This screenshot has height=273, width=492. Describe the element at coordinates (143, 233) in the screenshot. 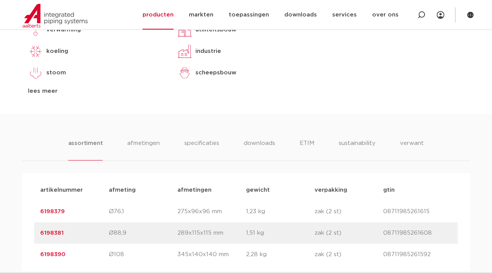

I see `p: Ø88,9` at that location.